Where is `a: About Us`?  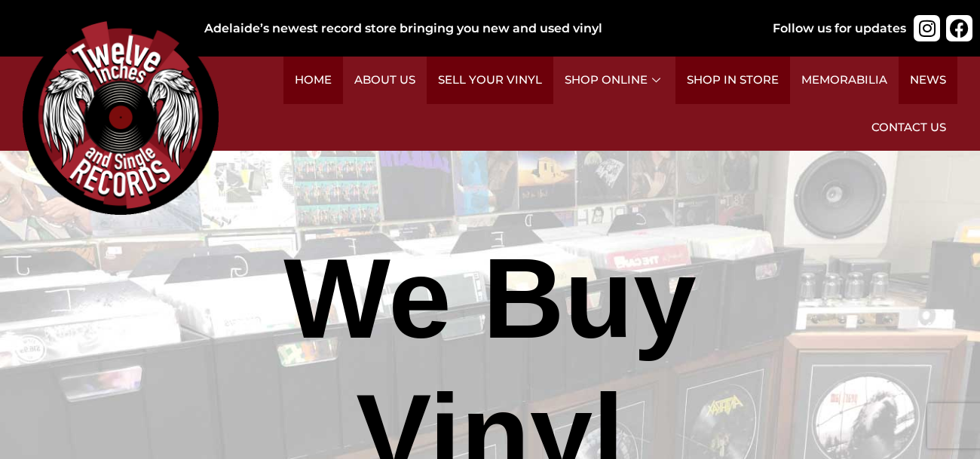
a: About Us is located at coordinates (385, 80).